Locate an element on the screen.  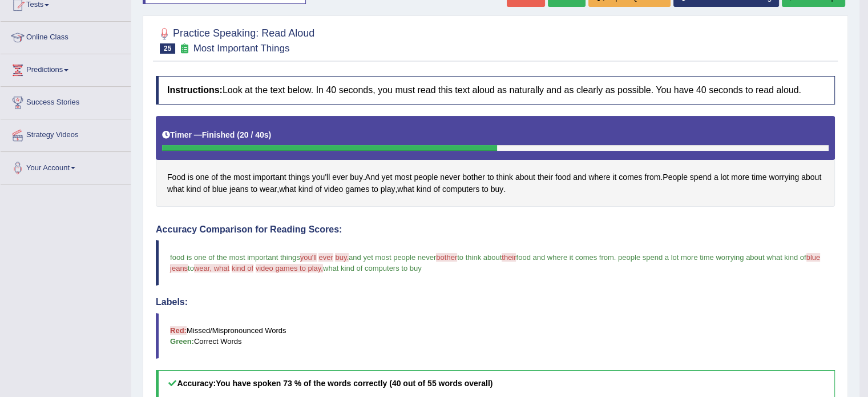
h5: Accuracy: is located at coordinates (495, 383).